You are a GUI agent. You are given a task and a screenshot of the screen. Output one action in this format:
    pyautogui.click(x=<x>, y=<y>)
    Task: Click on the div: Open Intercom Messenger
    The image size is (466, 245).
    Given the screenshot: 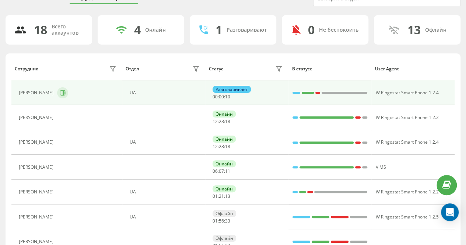 What is the action you would take?
    pyautogui.click(x=450, y=212)
    